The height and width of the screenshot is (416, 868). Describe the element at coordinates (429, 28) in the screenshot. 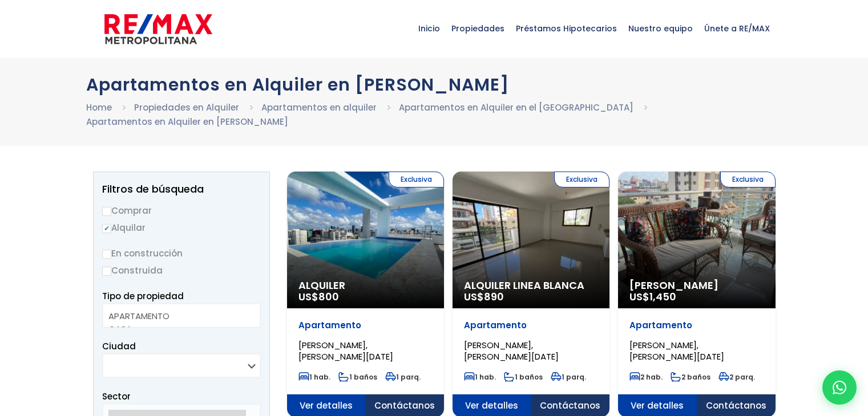

I see `span: Inicio` at that location.